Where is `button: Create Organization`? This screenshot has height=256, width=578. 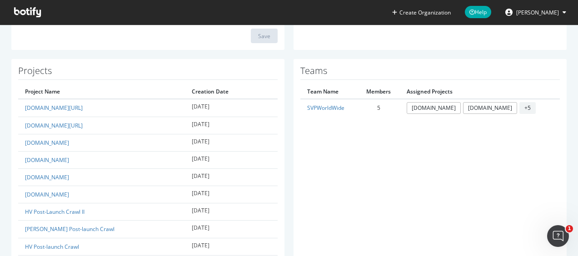
button: Create Organization is located at coordinates (421, 12).